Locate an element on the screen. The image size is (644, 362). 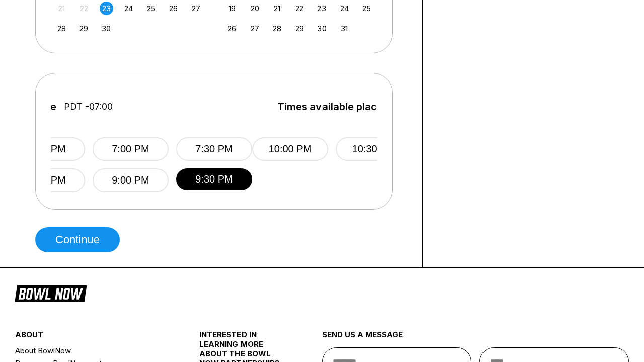
div: Choose Wednesday, October 29th, 2025 is located at coordinates (299, 28).